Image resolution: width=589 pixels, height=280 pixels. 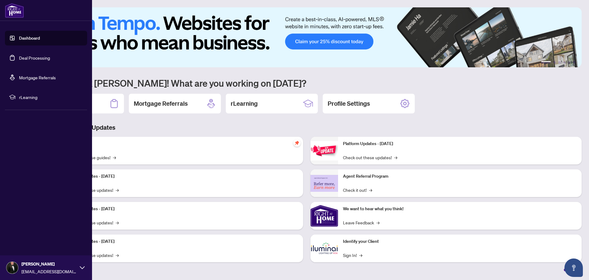 What do you see at coordinates (569, 62) in the screenshot?
I see `button: 5` at bounding box center [569, 62].